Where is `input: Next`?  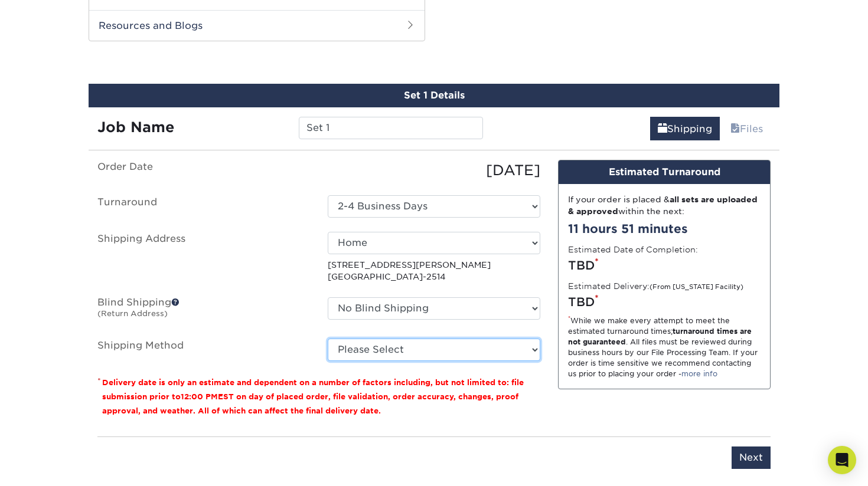
input: Next is located at coordinates (752, 458).